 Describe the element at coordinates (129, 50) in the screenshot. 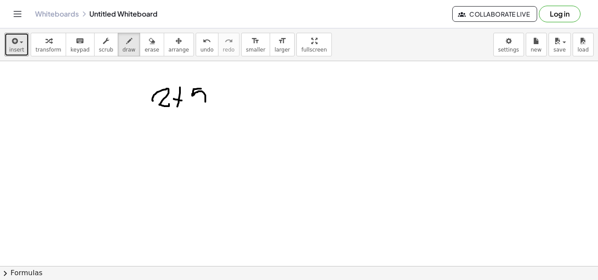

I see `span: draw` at that location.